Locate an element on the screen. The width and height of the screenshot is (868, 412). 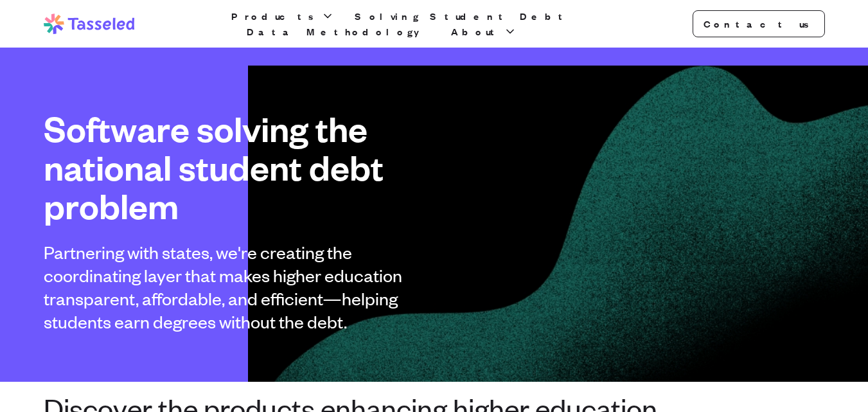
a: Solving Student Debt is located at coordinates (462, 16).